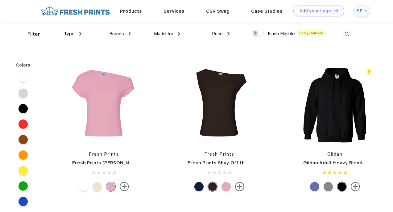  Describe the element at coordinates (84, 186) in the screenshot. I see `div: White` at that location.